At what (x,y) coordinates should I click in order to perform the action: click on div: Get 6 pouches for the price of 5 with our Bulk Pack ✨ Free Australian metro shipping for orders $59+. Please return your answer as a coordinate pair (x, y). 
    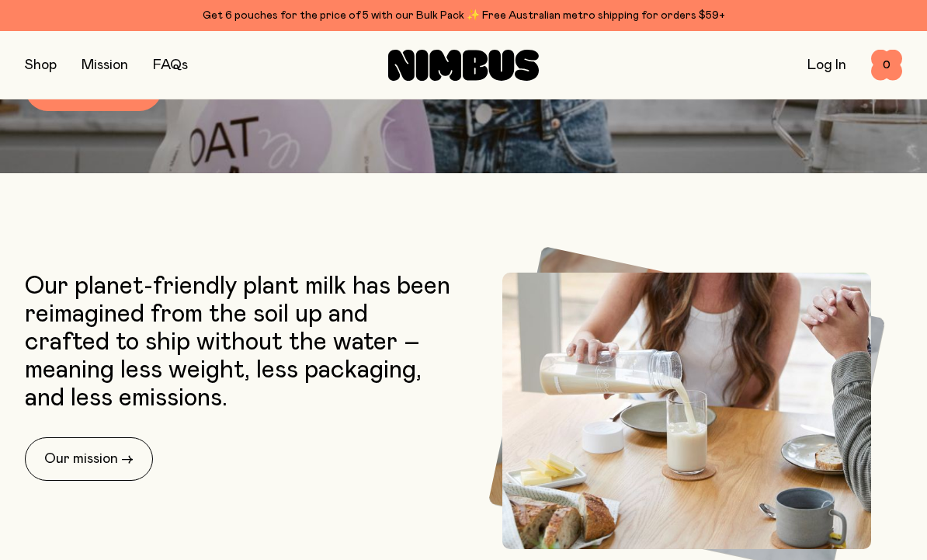
    Looking at the image, I should click on (463, 15).